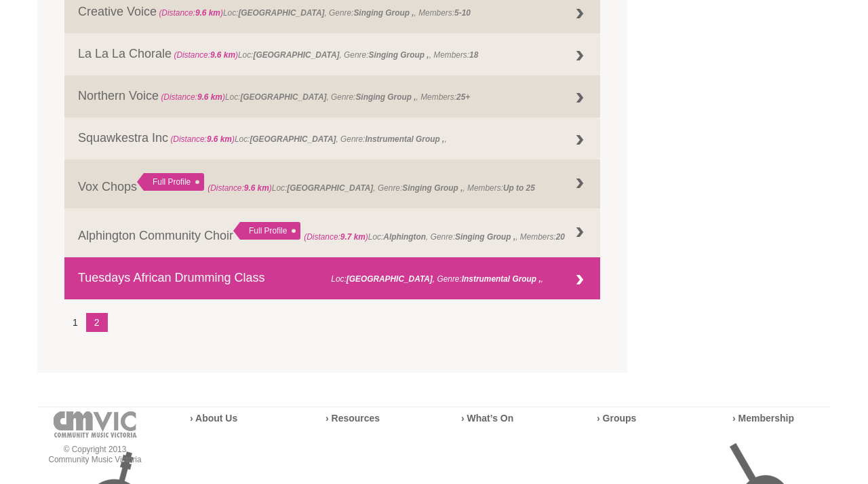  Describe the element at coordinates (763, 418) in the screenshot. I see `strong: › Membership` at that location.